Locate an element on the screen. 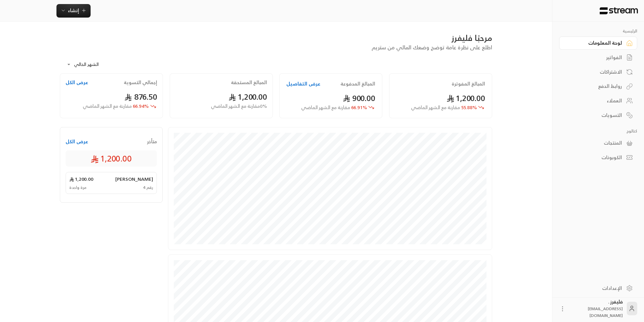 The width and height of the screenshot is (644, 322). h2: المبالغ المدفوعة is located at coordinates (357, 84).